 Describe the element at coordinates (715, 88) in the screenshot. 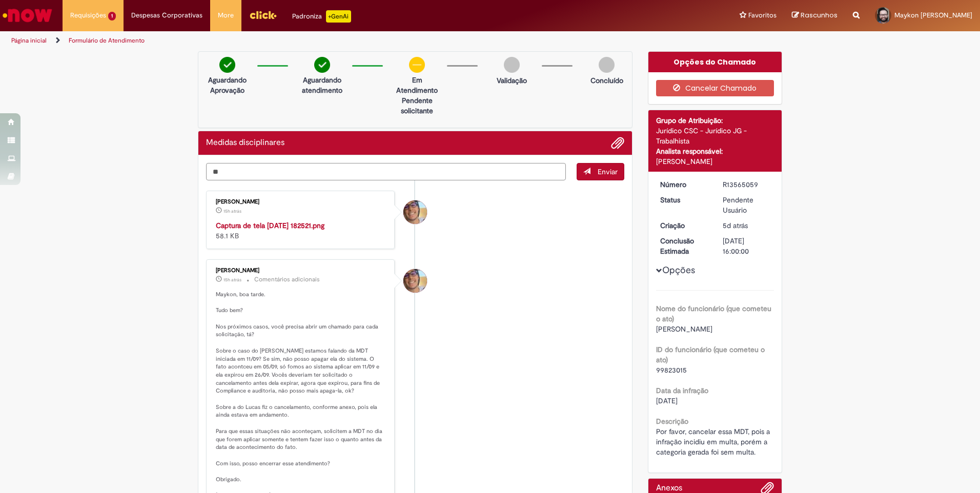

I see `button: Cancelar Chamado` at that location.